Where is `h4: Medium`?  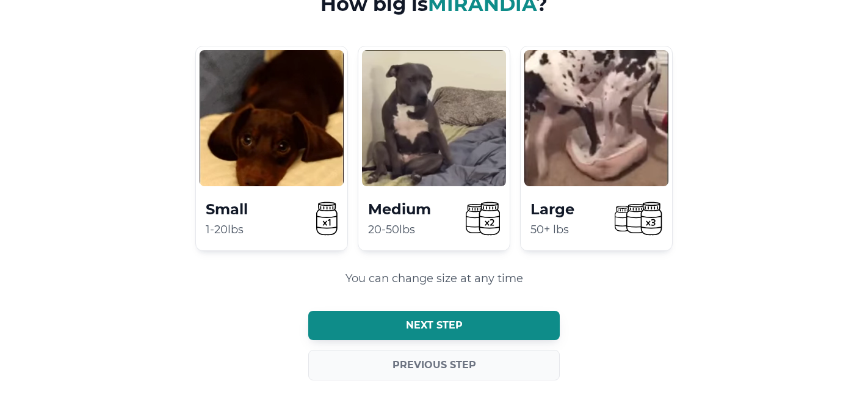 h4: Medium is located at coordinates (406, 209).